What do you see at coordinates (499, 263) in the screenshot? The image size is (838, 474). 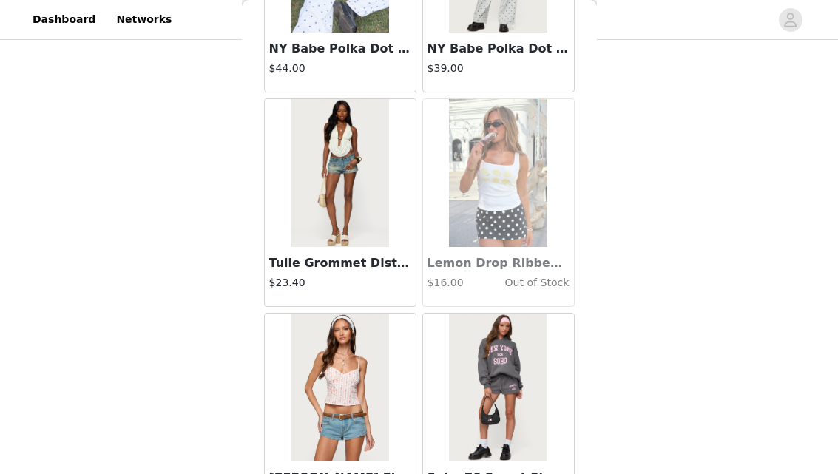 I see `h3: Lemon Drop Ribbed Tank Top` at bounding box center [499, 263].